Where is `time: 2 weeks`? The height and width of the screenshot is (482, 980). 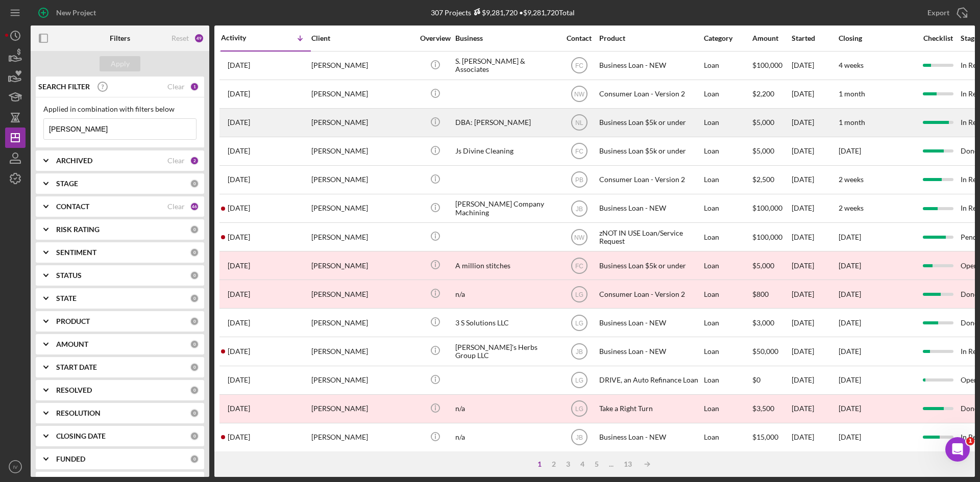
time: 2 weeks is located at coordinates (850, 179).